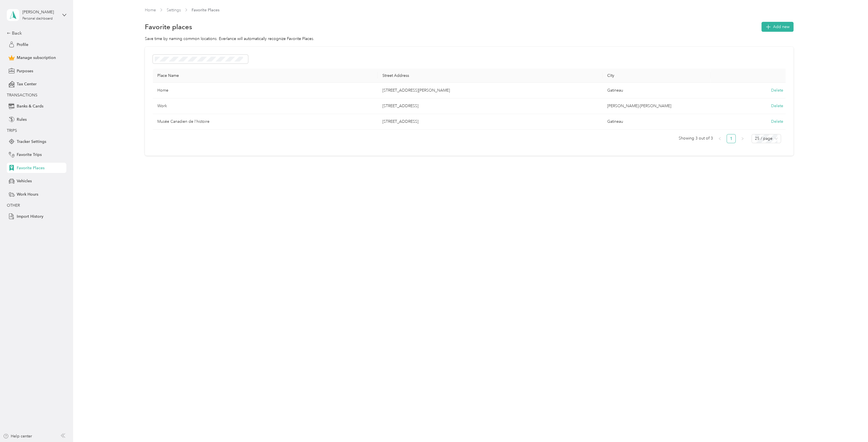  What do you see at coordinates (17, 436) in the screenshot?
I see `button: Help center` at bounding box center [17, 436].